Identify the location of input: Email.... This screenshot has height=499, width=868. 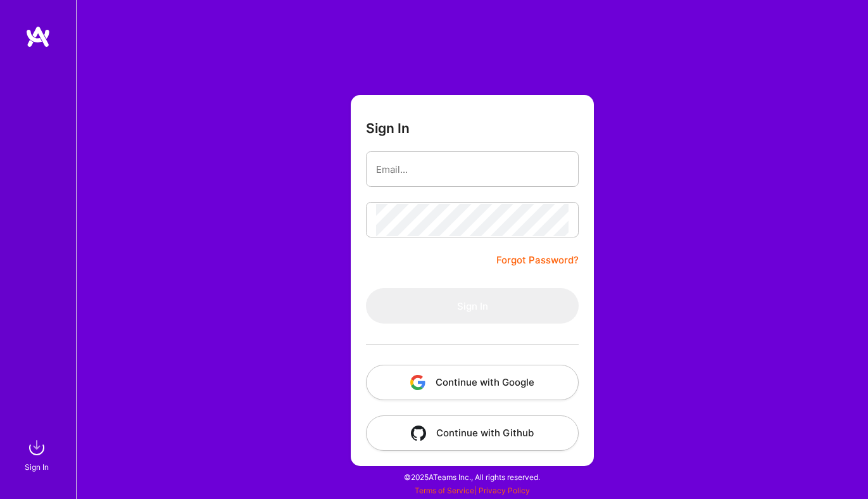
(473, 169).